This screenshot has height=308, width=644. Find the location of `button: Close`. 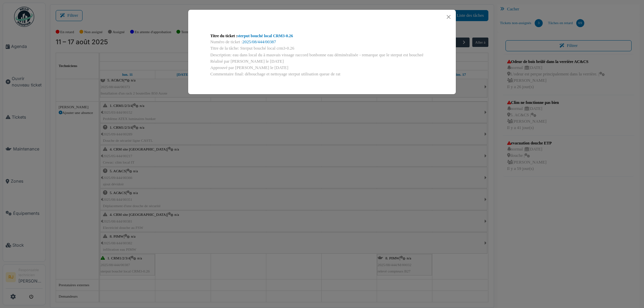

button: Close is located at coordinates (449, 17).